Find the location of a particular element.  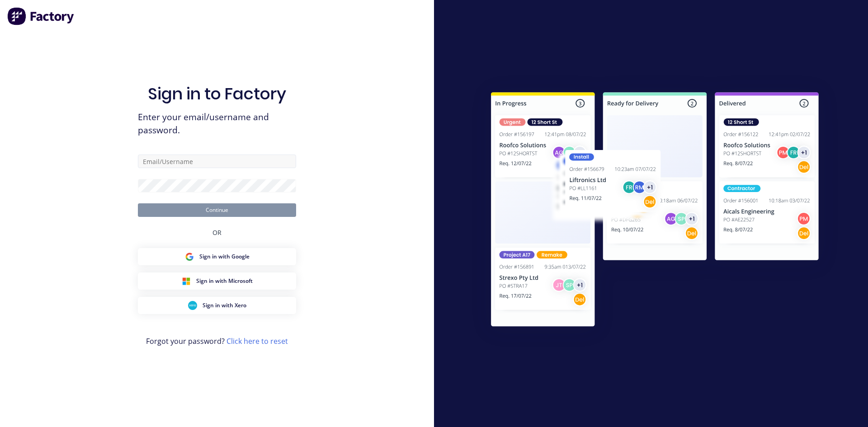

button: Xero Sign inSign in with Xero is located at coordinates (217, 306).